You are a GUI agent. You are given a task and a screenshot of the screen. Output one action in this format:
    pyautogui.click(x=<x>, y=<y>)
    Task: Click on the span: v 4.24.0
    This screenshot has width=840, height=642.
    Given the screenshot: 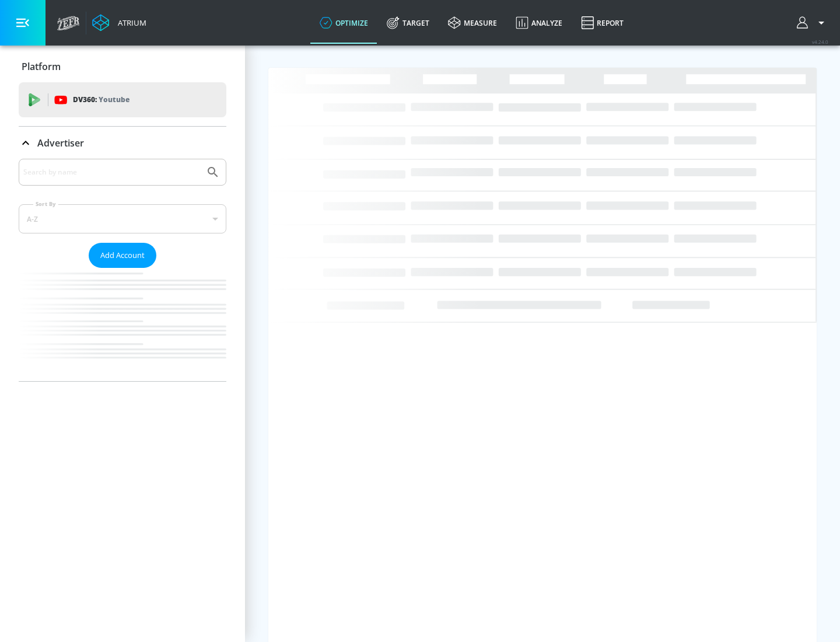 What is the action you would take?
    pyautogui.click(x=820, y=42)
    